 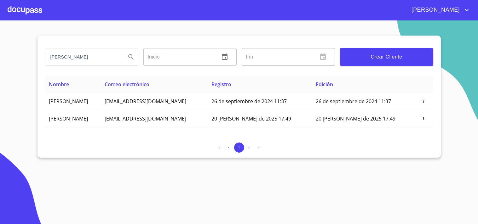 I want to click on button: Search, so click(x=131, y=57).